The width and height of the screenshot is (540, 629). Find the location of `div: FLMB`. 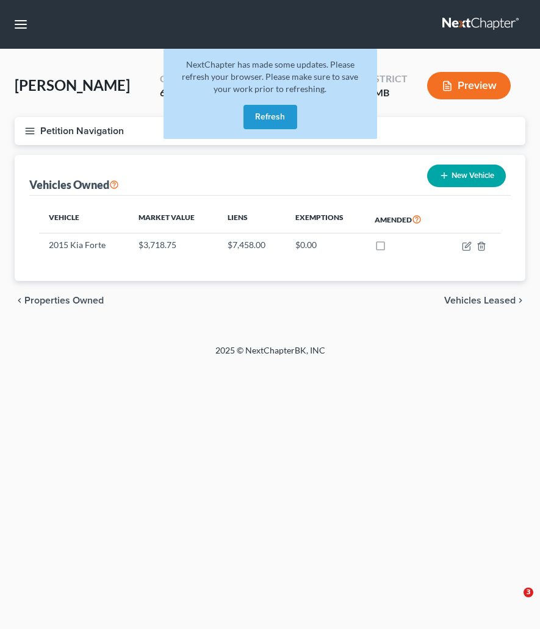

div: FLMB is located at coordinates (385, 93).